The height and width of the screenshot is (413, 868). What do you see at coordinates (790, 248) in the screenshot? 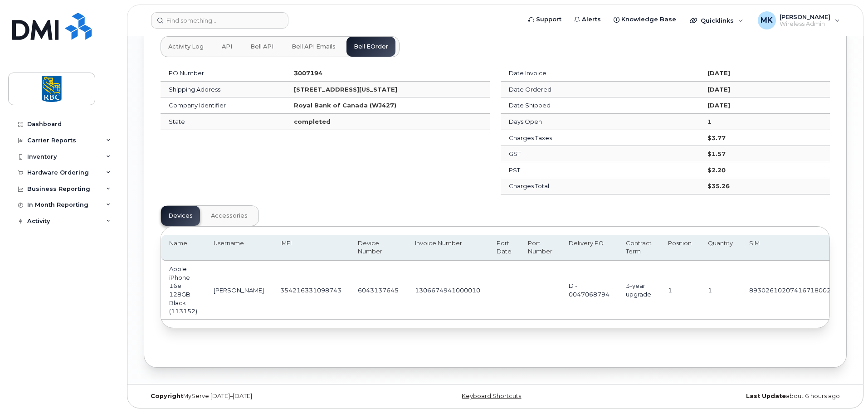
I see `th: SIM` at bounding box center [790, 248].